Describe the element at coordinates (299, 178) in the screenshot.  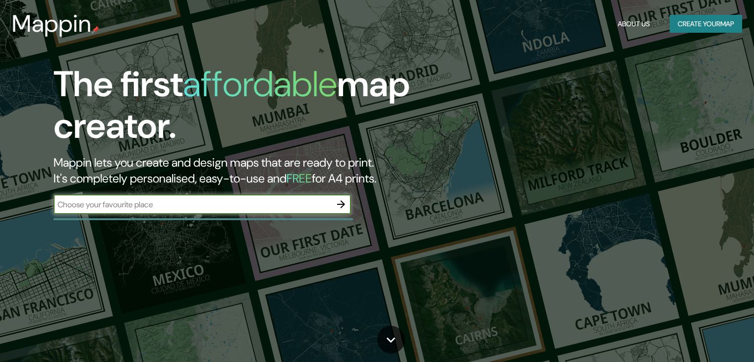
I see `h5: FREE` at that location.